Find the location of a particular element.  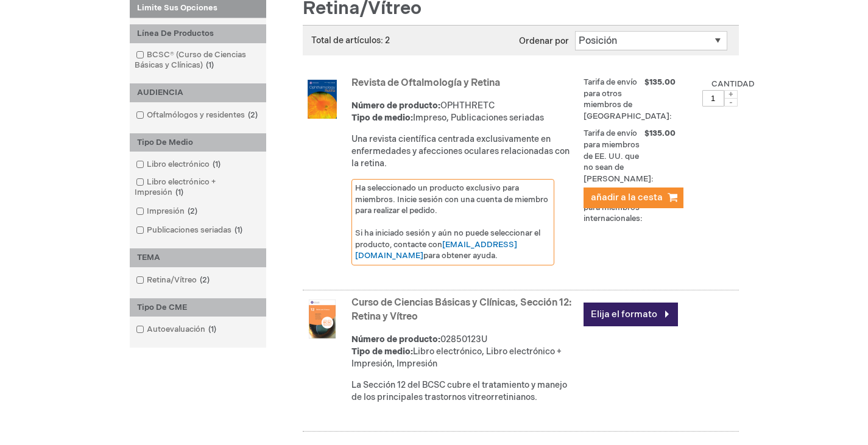

font: Libro electrónico + Impresión is located at coordinates (175, 187).